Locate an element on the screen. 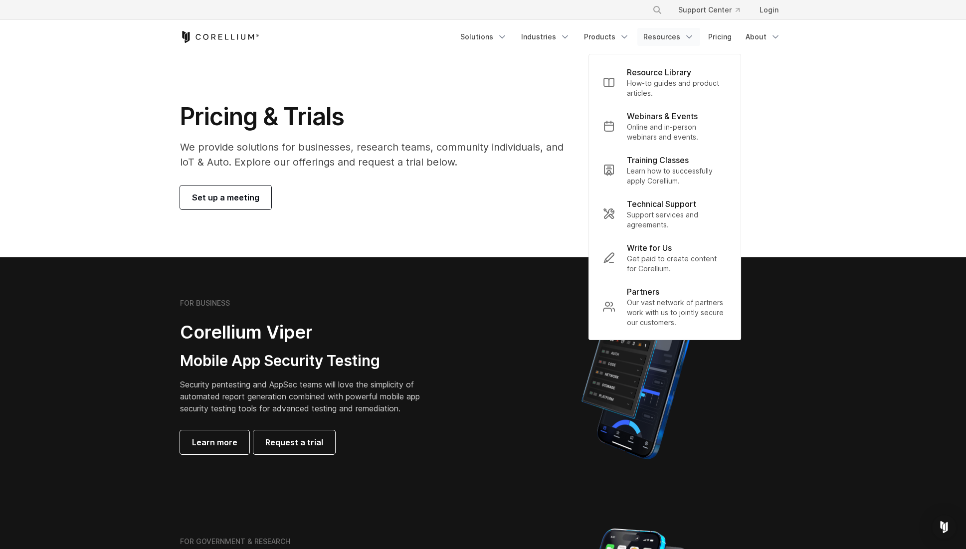 The height and width of the screenshot is (549, 966). p: Training Classes is located at coordinates (658, 160).